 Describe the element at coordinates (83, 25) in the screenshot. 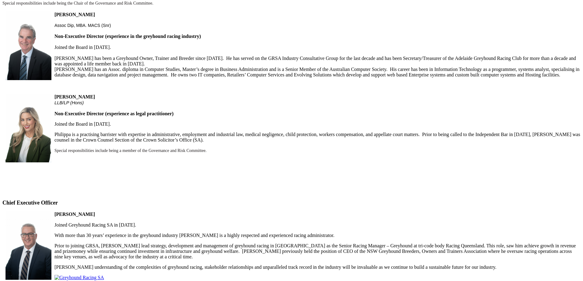

I see `span: Assoc Dip, MBA. MACS (Snr)` at that location.